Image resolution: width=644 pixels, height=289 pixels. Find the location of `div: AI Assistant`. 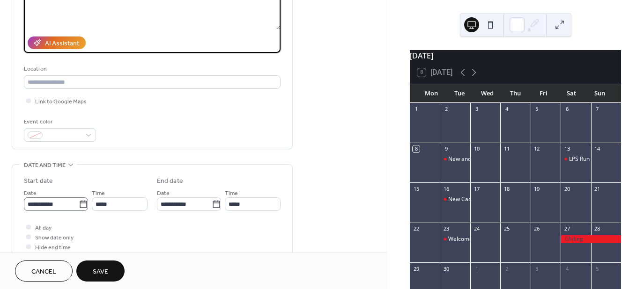

div: AI Assistant is located at coordinates (62, 43).